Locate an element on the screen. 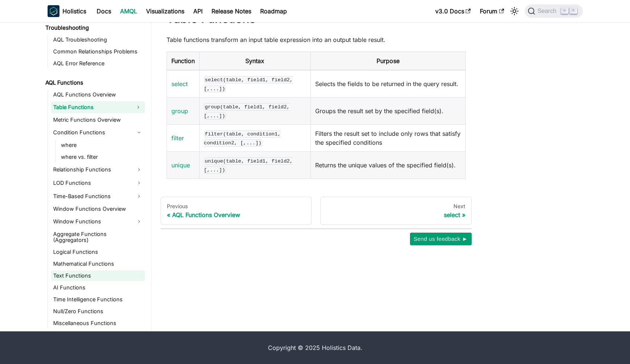 The width and height of the screenshot is (630, 364). div: AQL Functions Overview is located at coordinates (236, 215).